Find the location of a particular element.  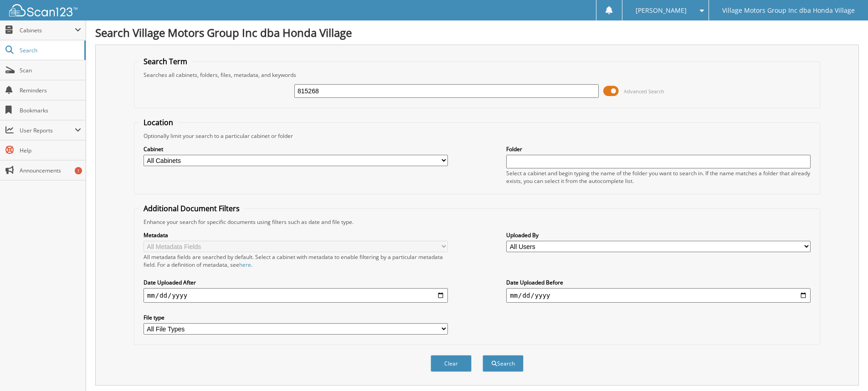

legend: Additional Document Filters is located at coordinates (191, 209).